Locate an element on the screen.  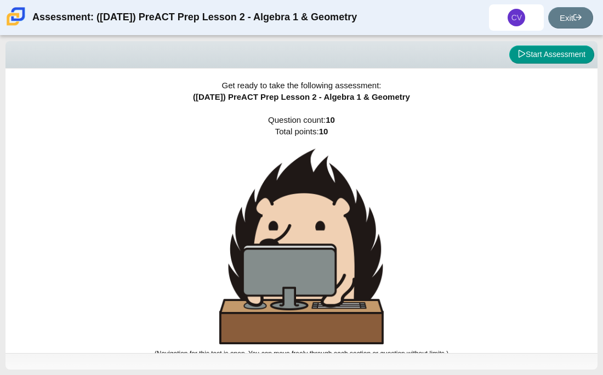
a: Exit is located at coordinates (571, 18).